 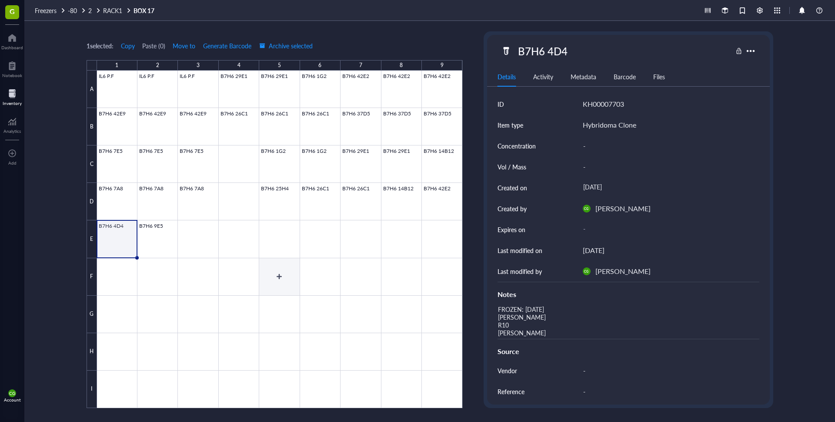 I want to click on div: Details, so click(x=507, y=77).